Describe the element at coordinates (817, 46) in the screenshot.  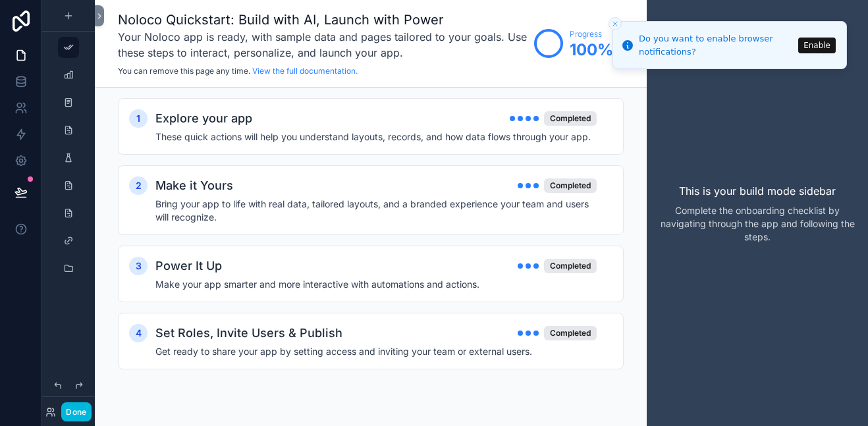
I see `button: Enable` at that location.